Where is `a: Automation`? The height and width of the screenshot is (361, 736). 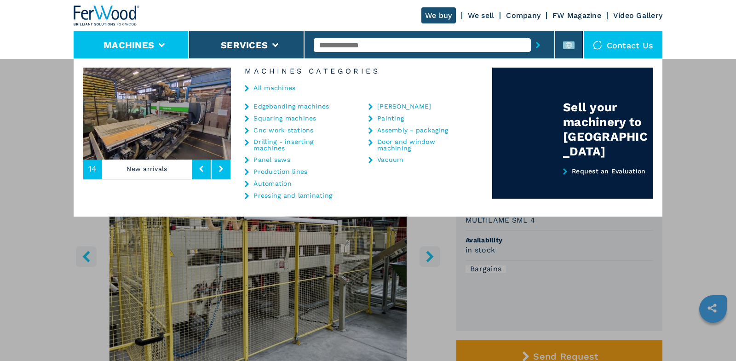 a: Automation is located at coordinates (272, 184).